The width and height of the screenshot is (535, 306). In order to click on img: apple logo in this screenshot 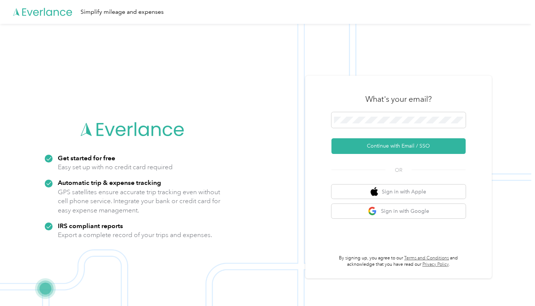, I will do `click(374, 191)`.